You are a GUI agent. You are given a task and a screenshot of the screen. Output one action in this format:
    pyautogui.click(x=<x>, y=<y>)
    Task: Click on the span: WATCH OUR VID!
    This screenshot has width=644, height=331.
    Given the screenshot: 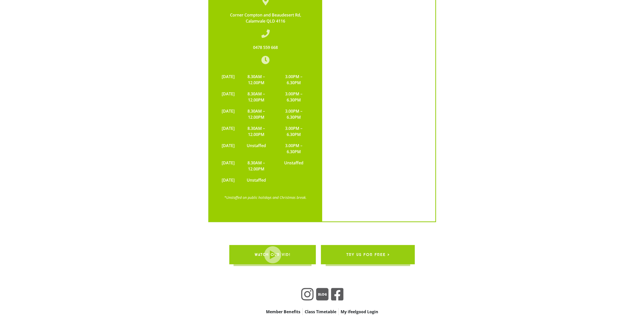 What is the action you would take?
    pyautogui.click(x=272, y=255)
    